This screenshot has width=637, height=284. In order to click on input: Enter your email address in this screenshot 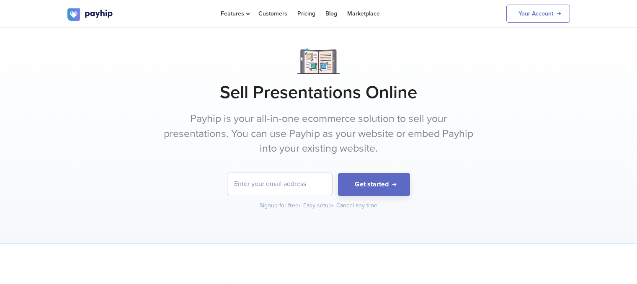, I will do `click(280, 184)`.